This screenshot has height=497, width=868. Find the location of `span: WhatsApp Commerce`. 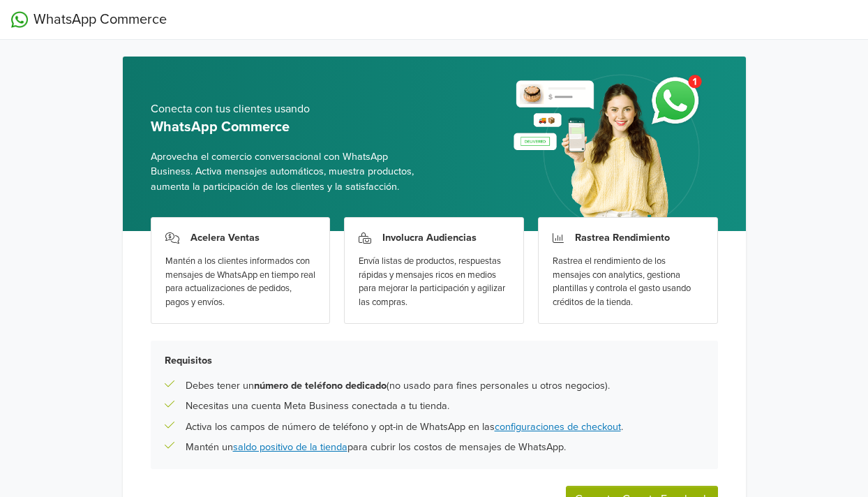

span: WhatsApp Commerce is located at coordinates (100, 19).